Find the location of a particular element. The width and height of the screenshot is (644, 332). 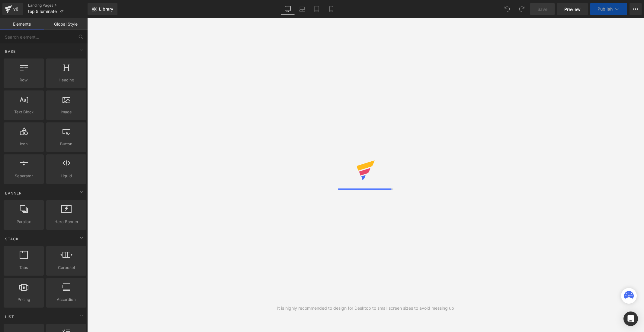

span: Library is located at coordinates (106, 9).